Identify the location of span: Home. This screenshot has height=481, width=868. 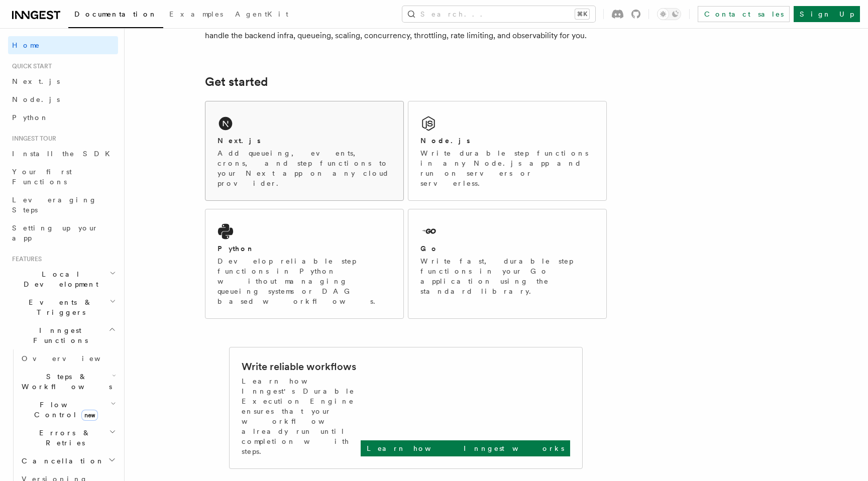
(26, 45).